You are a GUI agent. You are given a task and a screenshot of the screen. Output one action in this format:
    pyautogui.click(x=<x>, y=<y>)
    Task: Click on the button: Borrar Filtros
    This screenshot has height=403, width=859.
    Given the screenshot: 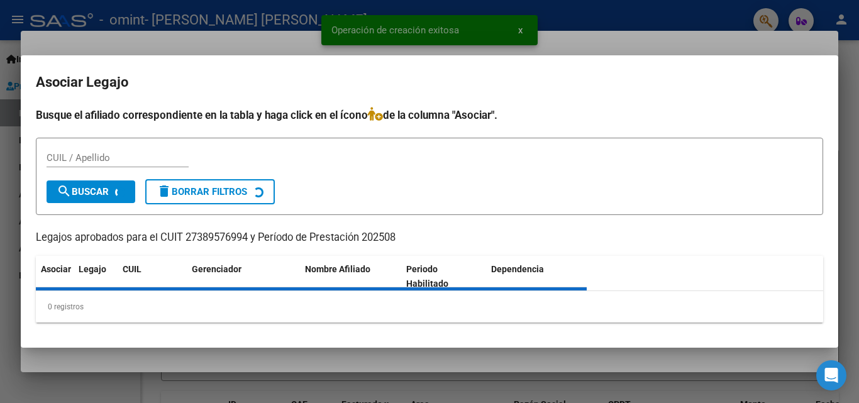 What is the action you would take?
    pyautogui.click(x=210, y=192)
    